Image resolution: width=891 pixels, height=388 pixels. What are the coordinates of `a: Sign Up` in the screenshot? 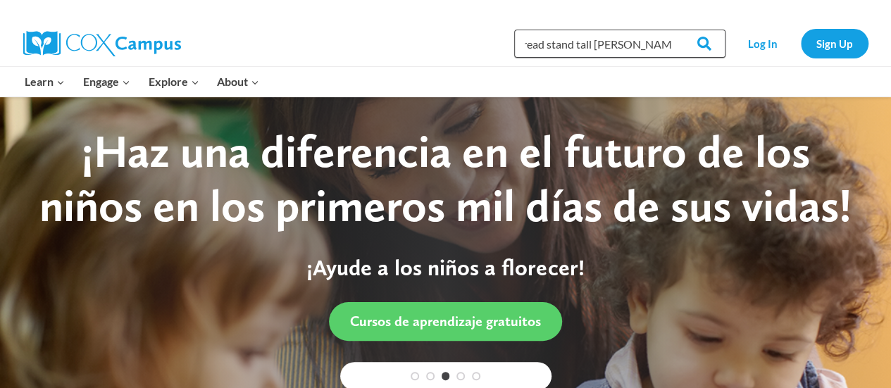 It's located at (835, 43).